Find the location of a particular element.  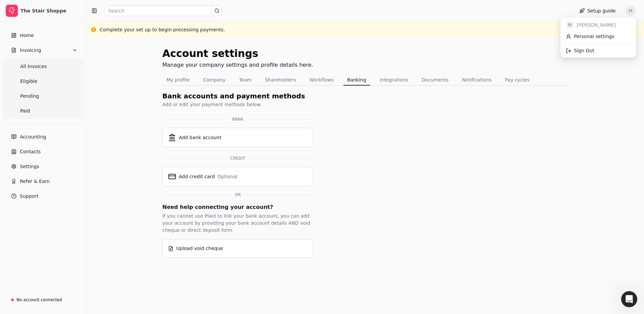

span: CREDIT is located at coordinates (238, 158).